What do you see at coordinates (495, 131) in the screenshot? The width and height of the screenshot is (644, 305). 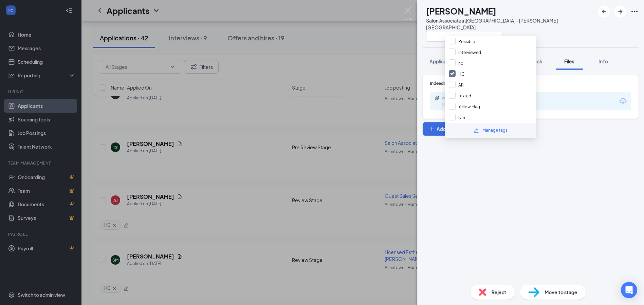 I see `div: Manage tags` at bounding box center [495, 131].